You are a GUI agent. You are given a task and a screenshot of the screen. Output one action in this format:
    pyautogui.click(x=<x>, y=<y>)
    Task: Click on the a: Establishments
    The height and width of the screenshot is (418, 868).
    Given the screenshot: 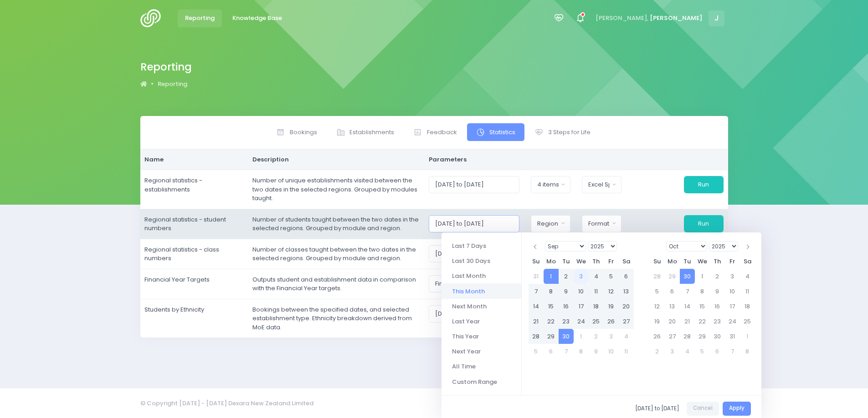 What is the action you would take?
    pyautogui.click(x=365, y=132)
    